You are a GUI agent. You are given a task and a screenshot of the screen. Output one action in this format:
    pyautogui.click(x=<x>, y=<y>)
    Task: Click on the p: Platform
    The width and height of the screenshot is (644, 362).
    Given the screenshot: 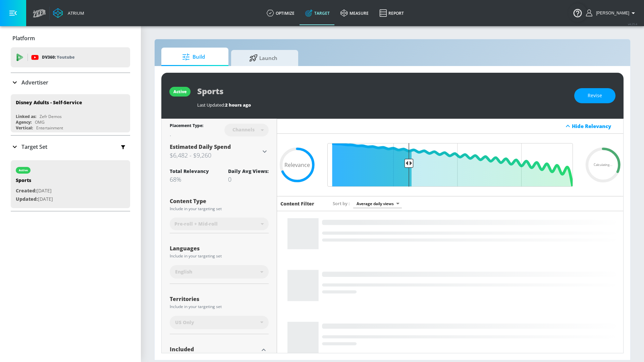 What is the action you would take?
    pyautogui.click(x=23, y=38)
    